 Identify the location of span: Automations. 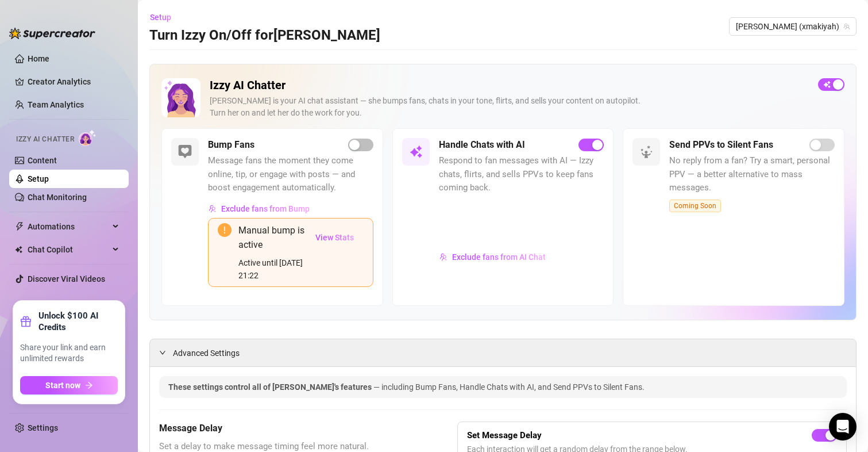
(68, 226).